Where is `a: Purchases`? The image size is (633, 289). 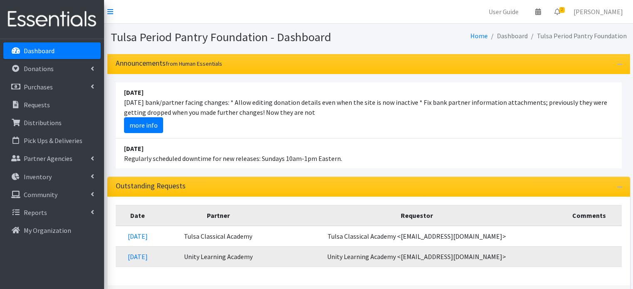 a: Purchases is located at coordinates (52, 87).